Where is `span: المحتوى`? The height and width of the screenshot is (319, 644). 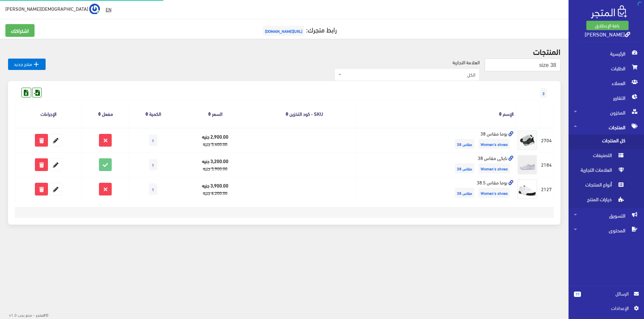
span: المحتوى is located at coordinates (606, 231).